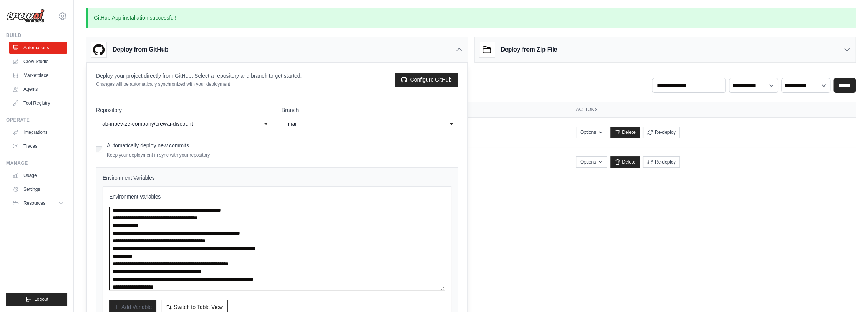 This screenshot has width=868, height=312. I want to click on a: Tool Registry, so click(38, 103).